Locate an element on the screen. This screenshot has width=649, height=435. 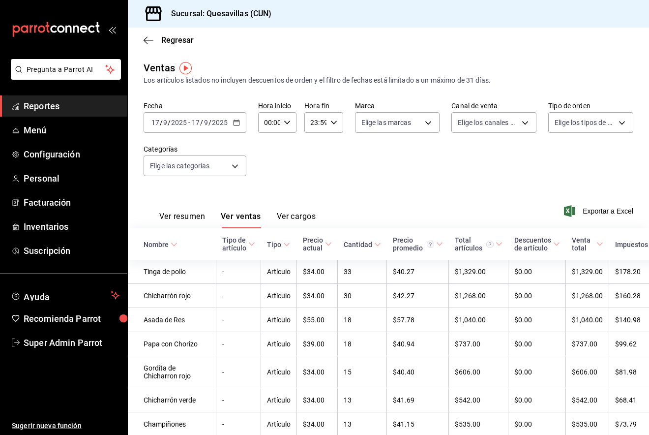
div: Tipo de artículo is located at coordinates (234, 244).